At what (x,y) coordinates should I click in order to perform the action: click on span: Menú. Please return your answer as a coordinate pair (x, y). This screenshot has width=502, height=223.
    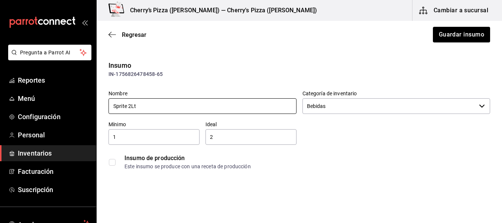
    Looking at the image, I should click on (54, 98).